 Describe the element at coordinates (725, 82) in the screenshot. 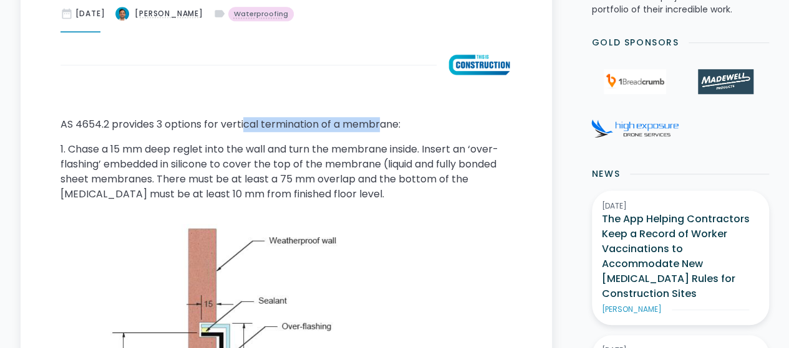

I see `img: Madewell Products` at that location.